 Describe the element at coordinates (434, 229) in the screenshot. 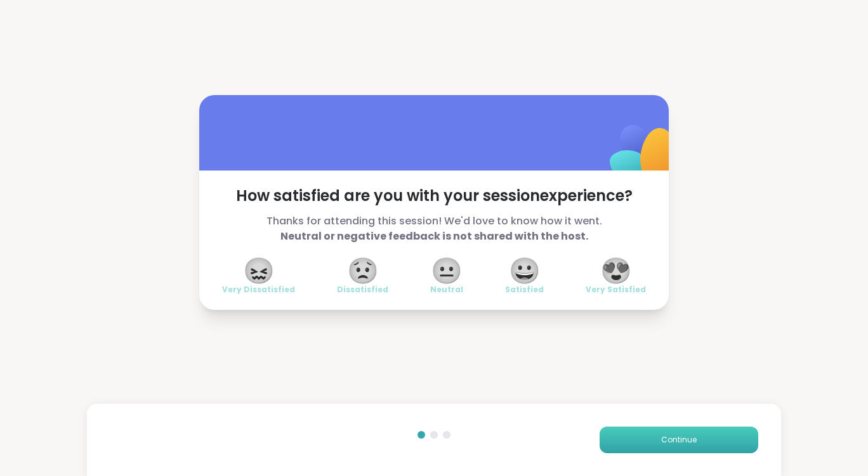

I see `span: Thanks for attending this session! We'd love to know how it went.` at that location.